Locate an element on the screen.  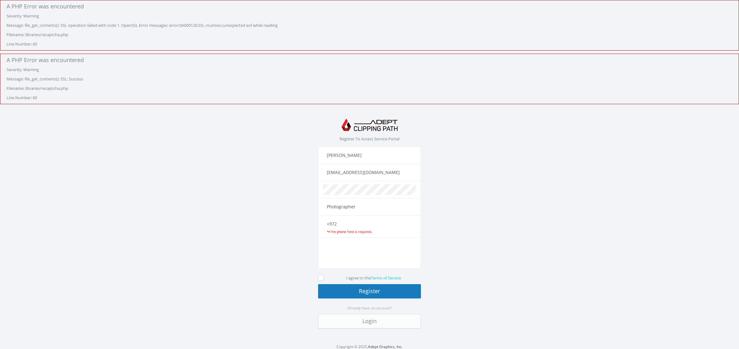
span: Register To Access Service Portal is located at coordinates (370, 139).